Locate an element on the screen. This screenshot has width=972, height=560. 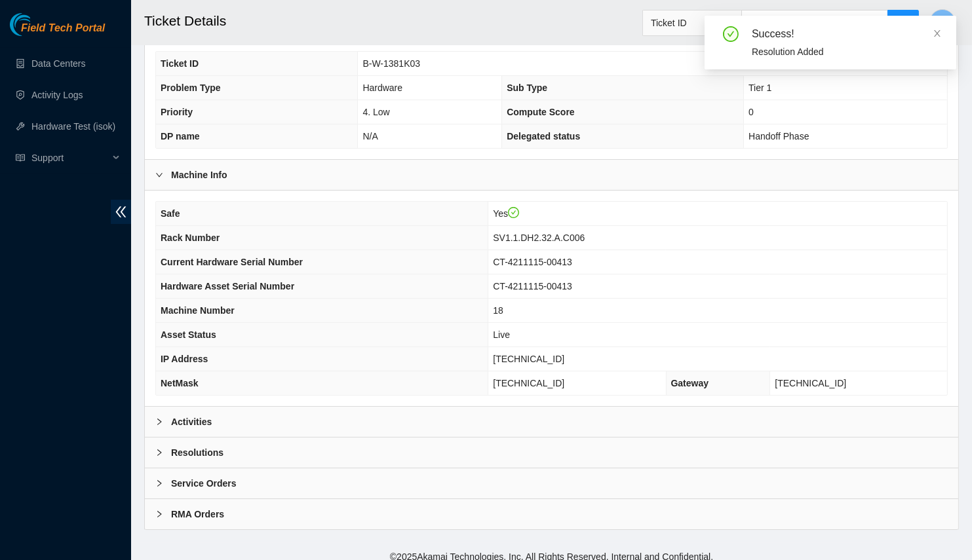
span: 18 is located at coordinates (498, 311).